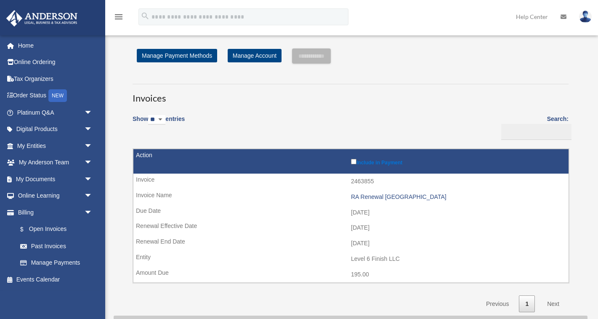 The image size is (598, 319). Describe the element at coordinates (354, 161) in the screenshot. I see `input: Include in Payment` at that location.